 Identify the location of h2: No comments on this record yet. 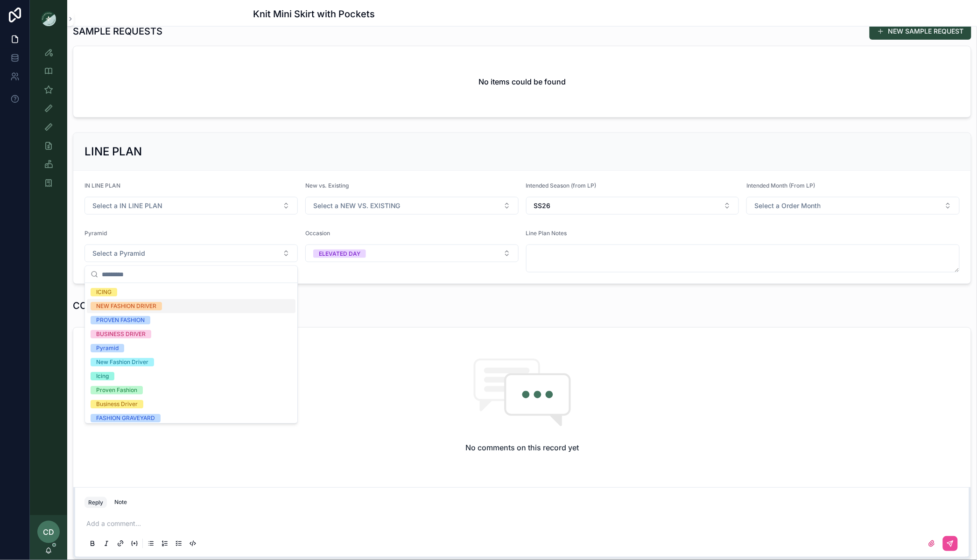
(522, 448).